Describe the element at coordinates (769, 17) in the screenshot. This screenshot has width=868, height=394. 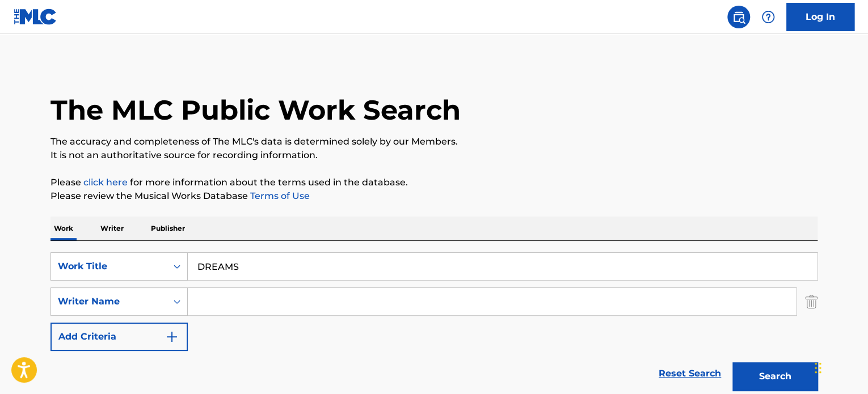
I see `div: Help` at that location.